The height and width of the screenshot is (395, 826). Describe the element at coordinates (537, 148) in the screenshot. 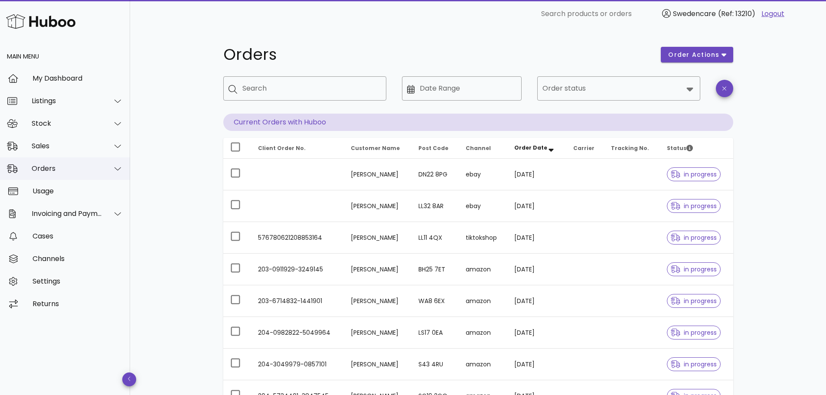

I see `th: Order Date: Sorted descending. Activate to remove sorting.` at that location.